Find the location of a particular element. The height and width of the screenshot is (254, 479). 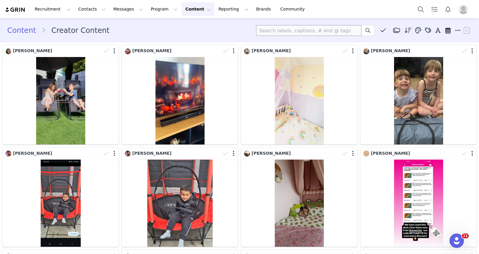

a: Tasks is located at coordinates (435, 9).